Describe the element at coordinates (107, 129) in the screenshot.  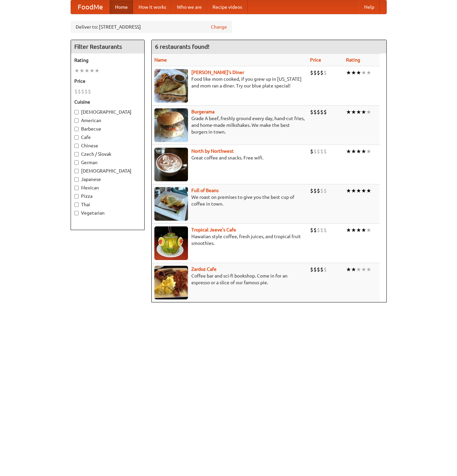
I see `label: Barbecue` at that location.